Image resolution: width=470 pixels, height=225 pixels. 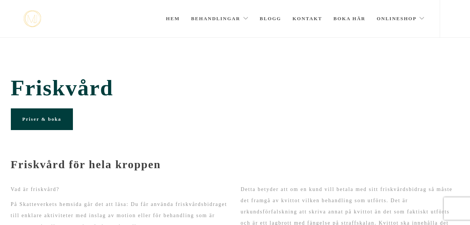 What do you see at coordinates (120, 189) in the screenshot?
I see `p: Vad är friskvård?` at bounding box center [120, 189].